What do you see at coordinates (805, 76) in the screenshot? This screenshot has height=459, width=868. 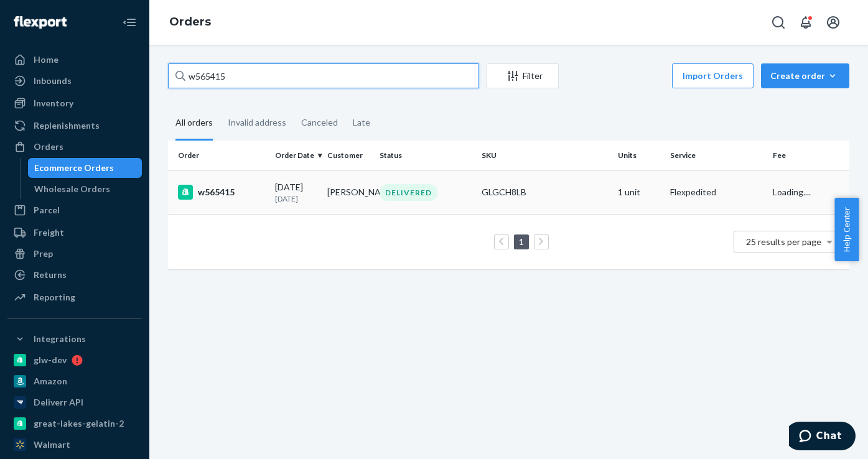 I see `button: Create order` at bounding box center [805, 76].